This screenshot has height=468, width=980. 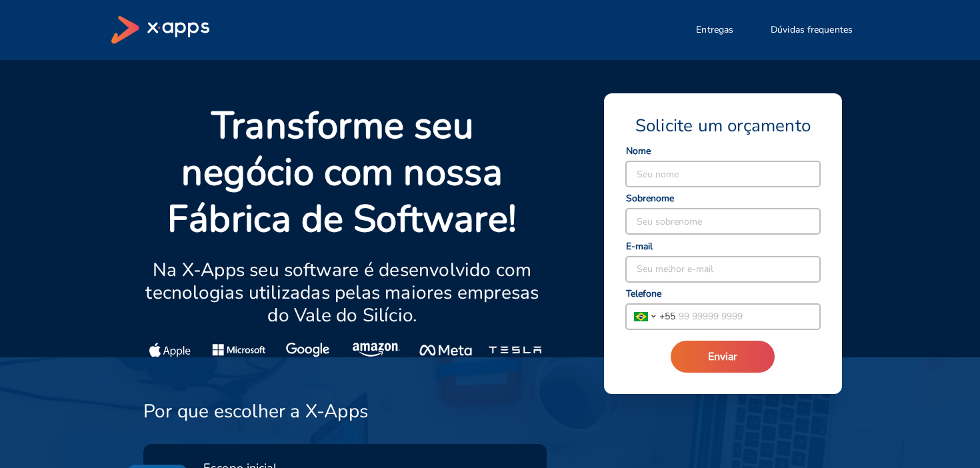 I want to click on img: Tesla, so click(x=514, y=350).